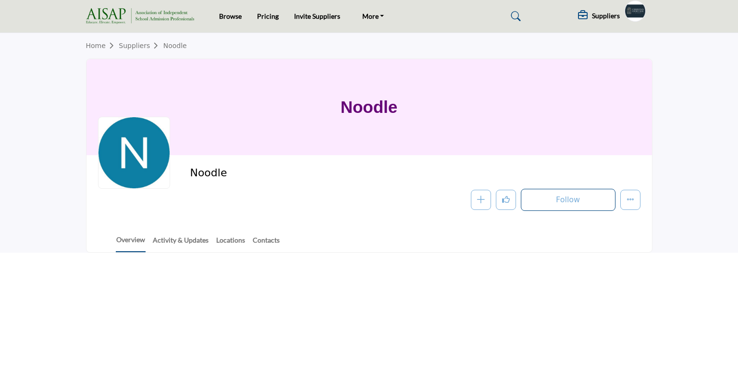 The image size is (738, 380). Describe the element at coordinates (142, 16) in the screenshot. I see `img: site Logo` at that location.